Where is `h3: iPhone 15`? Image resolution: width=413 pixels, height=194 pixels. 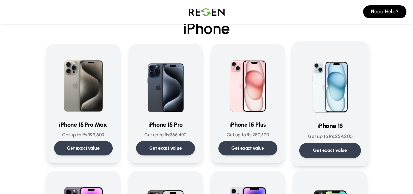
h3: iPhone 15 is located at coordinates (330, 125).